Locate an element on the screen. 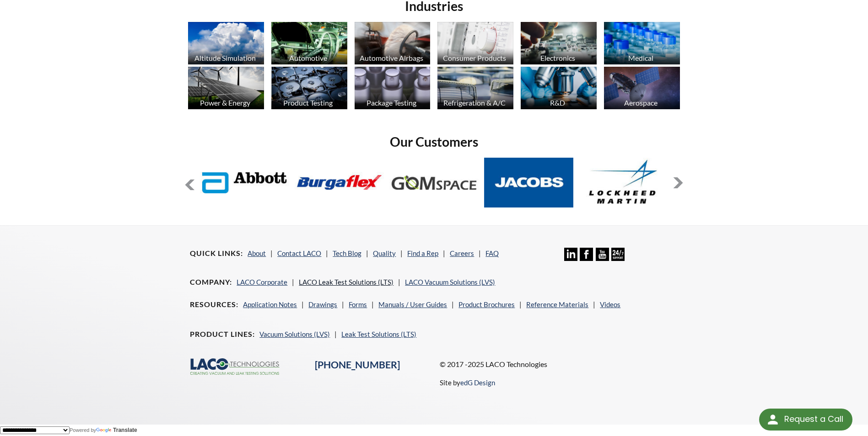 This screenshot has height=436, width=868. a: Automotive is located at coordinates (309, 45).